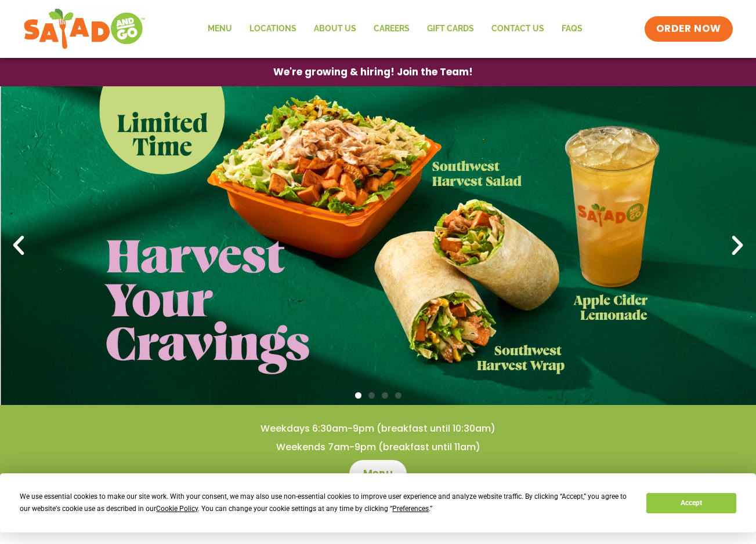 The image size is (756, 544). I want to click on span: Menu, so click(377, 474).